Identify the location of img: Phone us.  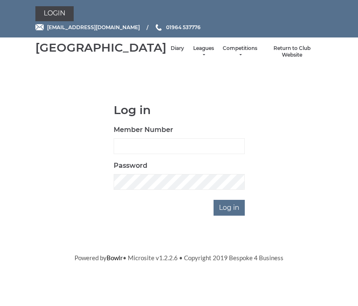
(159, 28).